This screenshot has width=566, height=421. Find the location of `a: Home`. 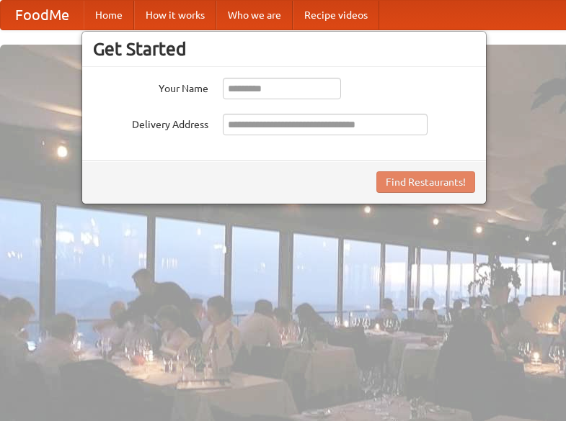

a: Home is located at coordinates (109, 15).